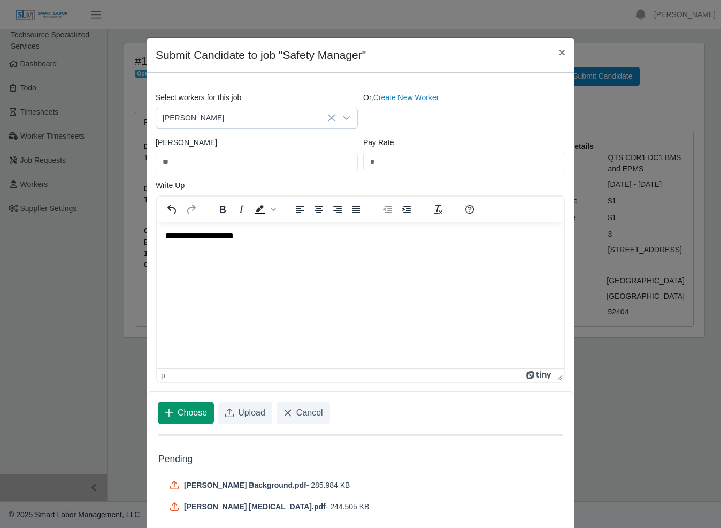  What do you see at coordinates (540, 375) in the screenshot?
I see `a: Powered by Tiny` at bounding box center [540, 375].